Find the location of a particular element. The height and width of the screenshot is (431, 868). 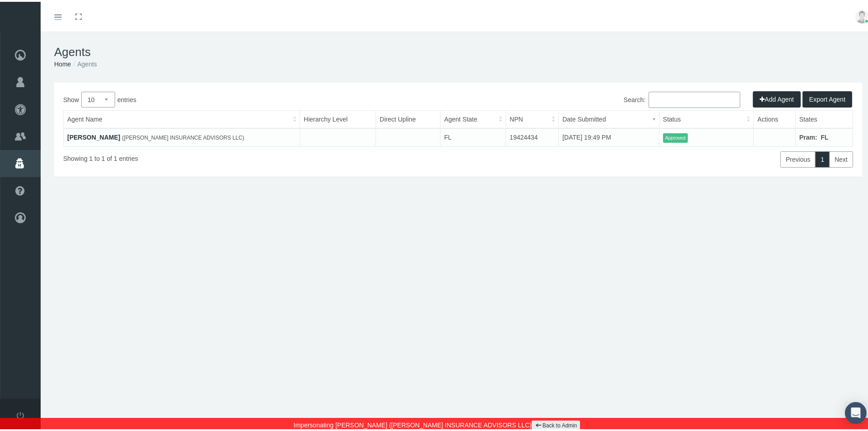

td: FL is located at coordinates (473, 136).